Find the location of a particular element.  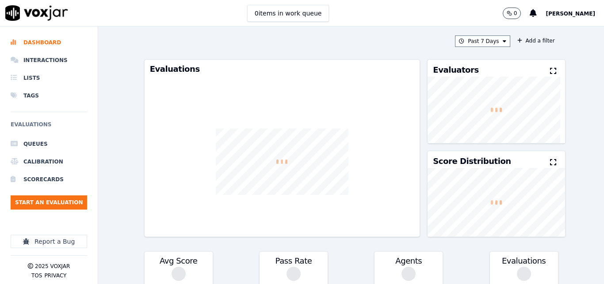

button: Add a filter is located at coordinates (536, 41).